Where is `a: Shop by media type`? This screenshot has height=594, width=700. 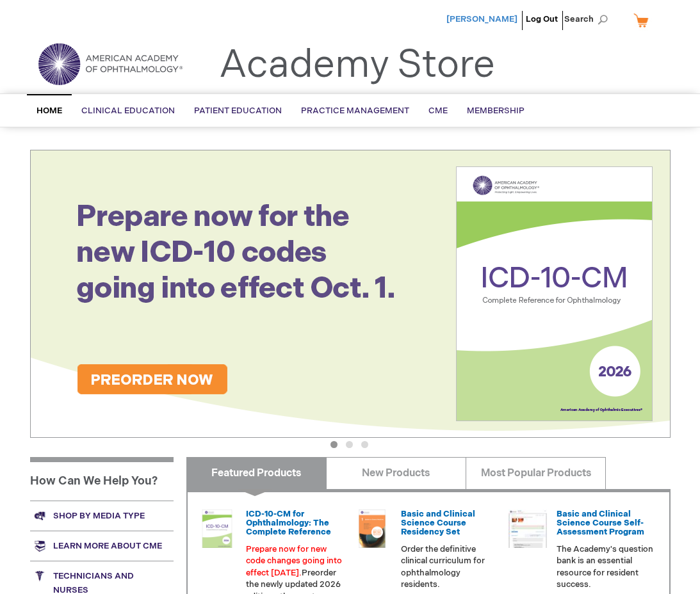 a: Shop by media type is located at coordinates (102, 515).